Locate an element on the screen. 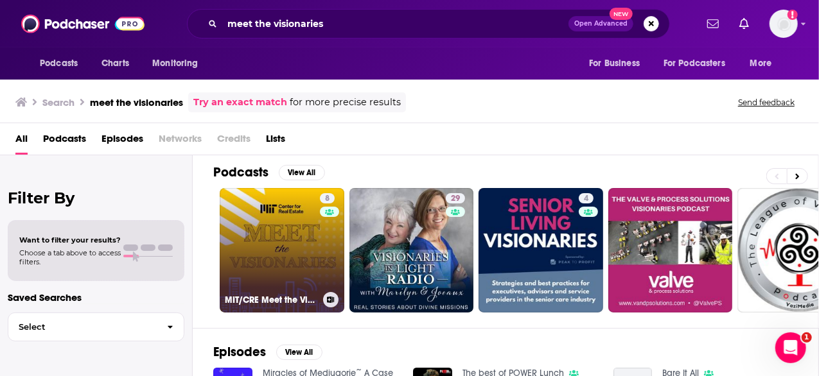  a: All is located at coordinates (21, 141).